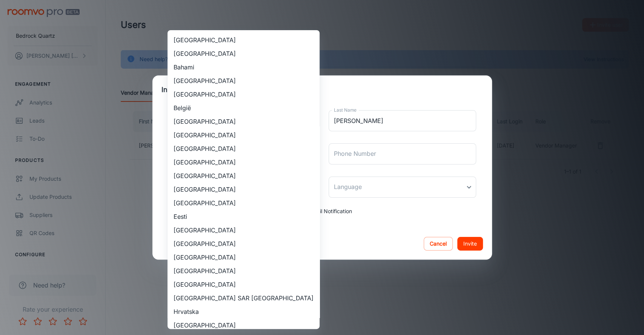 Image resolution: width=644 pixels, height=335 pixels. What do you see at coordinates (243, 67) in the screenshot?
I see `li: Bahami` at bounding box center [243, 67].